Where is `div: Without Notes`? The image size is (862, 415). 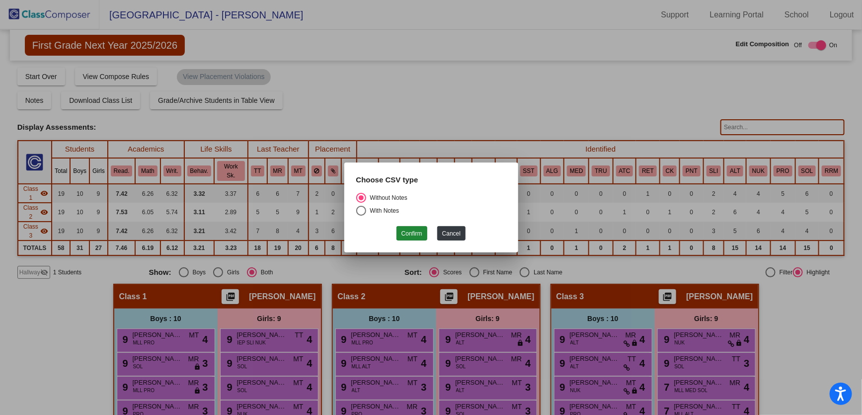
div: Without Notes is located at coordinates (386, 198).